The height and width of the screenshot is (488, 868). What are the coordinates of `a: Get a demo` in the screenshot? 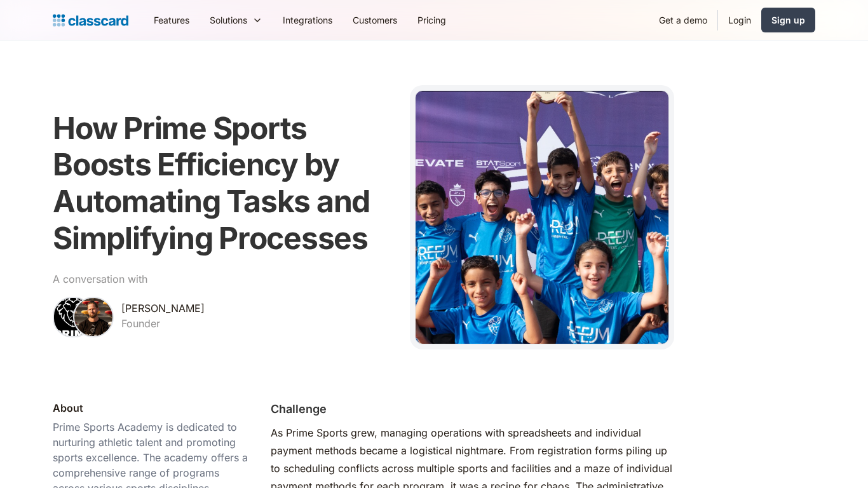 It's located at (683, 19).